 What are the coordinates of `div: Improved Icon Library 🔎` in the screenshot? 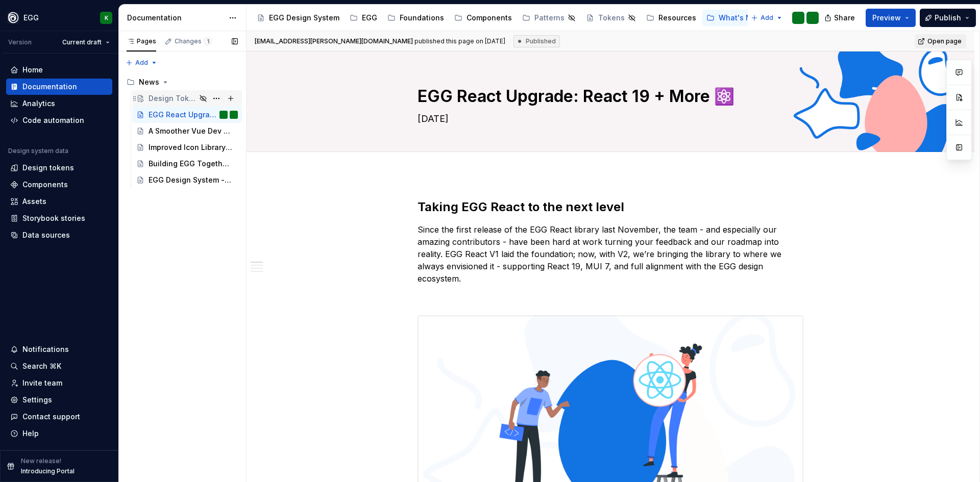 It's located at (191, 147).